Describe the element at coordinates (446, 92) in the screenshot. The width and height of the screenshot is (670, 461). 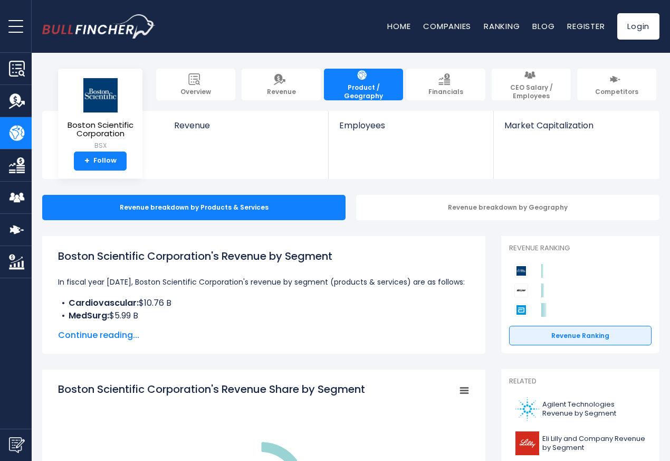
I see `span: Financials` at that location.